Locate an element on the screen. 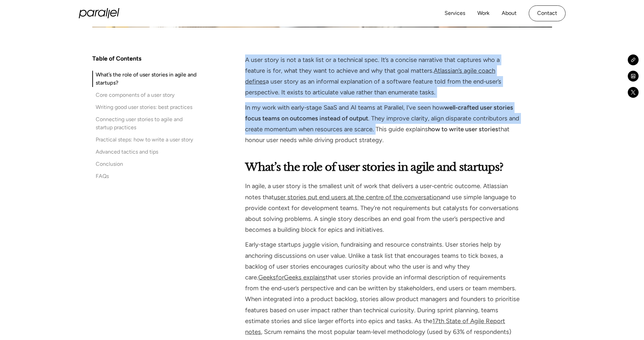  a: Advanced tactics and tips is located at coordinates (146, 152).